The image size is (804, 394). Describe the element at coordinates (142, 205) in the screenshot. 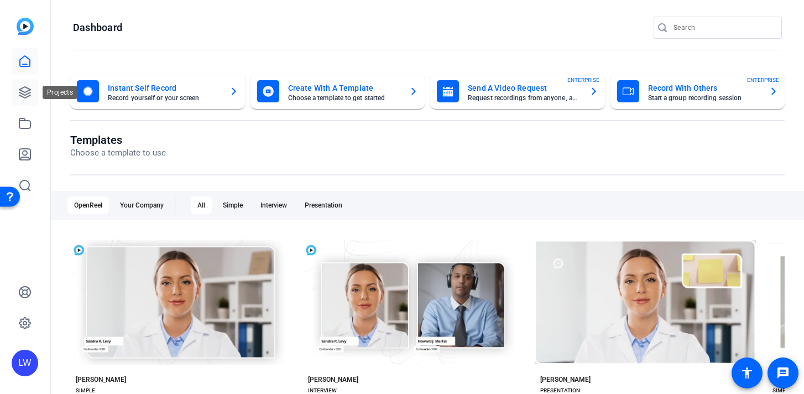

I see `div: Your Company` at that location.